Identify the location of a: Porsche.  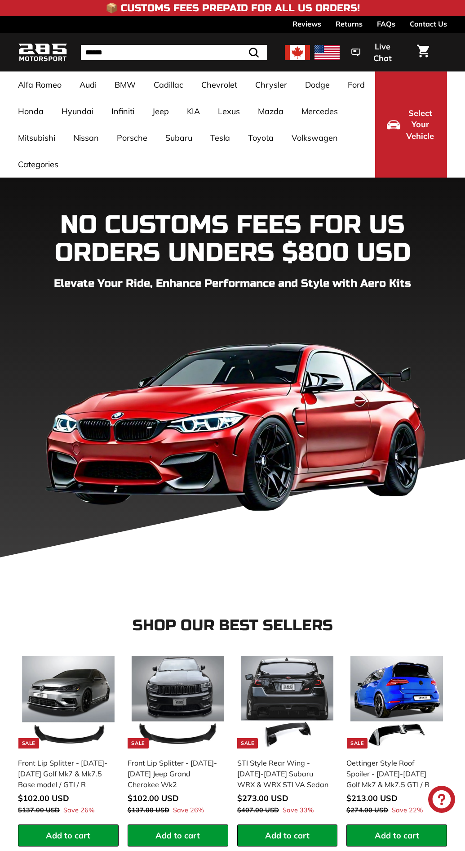
(132, 138).